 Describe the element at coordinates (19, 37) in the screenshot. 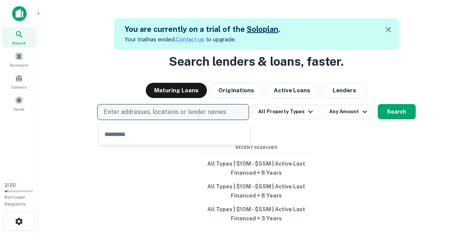

I see `a: Search` at that location.